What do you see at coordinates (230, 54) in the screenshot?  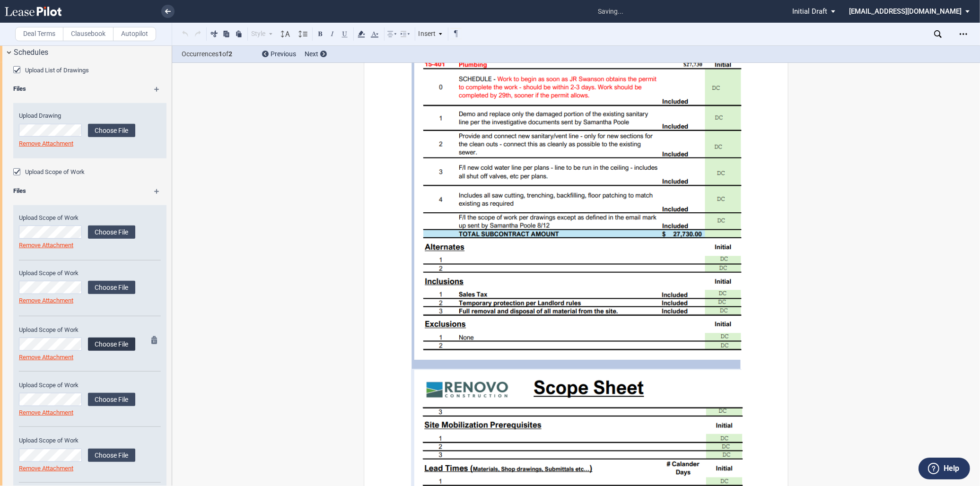 I see `b: 2` at bounding box center [230, 54].